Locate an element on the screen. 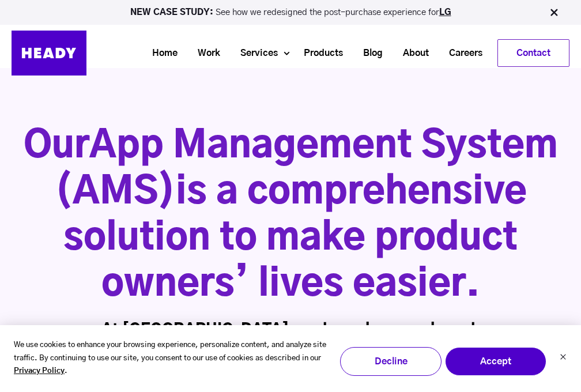  span: App Management System (AMS) is located at coordinates (306, 169).